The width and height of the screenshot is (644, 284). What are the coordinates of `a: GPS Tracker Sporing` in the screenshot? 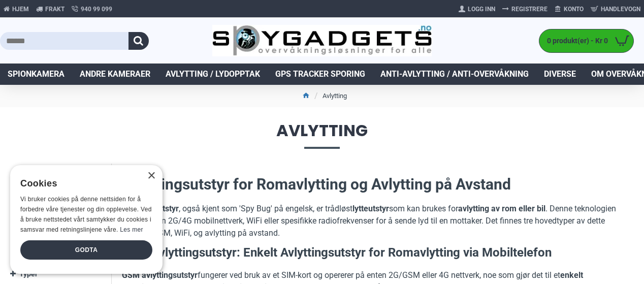 It's located at (320, 74).